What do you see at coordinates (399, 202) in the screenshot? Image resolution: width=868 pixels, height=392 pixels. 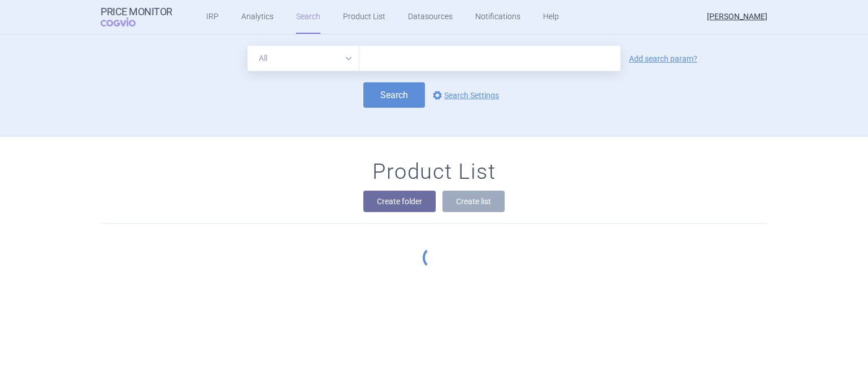 I see `button: Create folder` at bounding box center [399, 202].